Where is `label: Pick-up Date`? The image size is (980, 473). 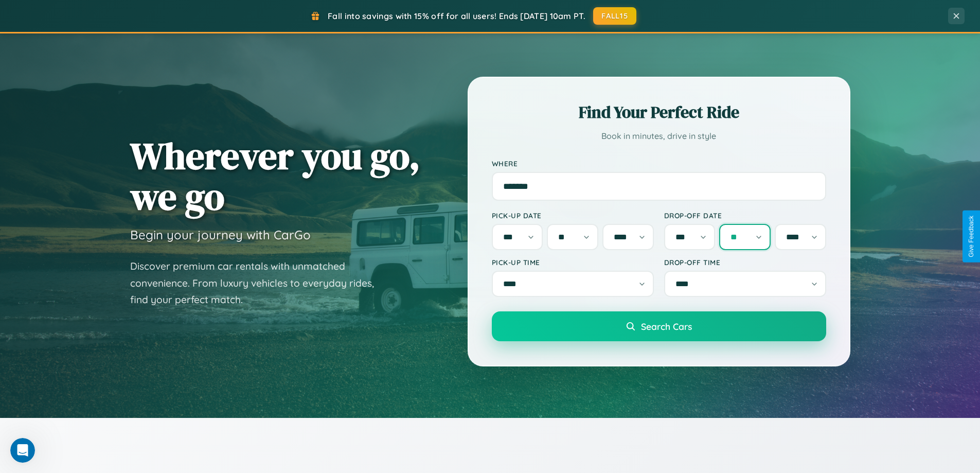
label: Pick-up Date is located at coordinates (573, 215).